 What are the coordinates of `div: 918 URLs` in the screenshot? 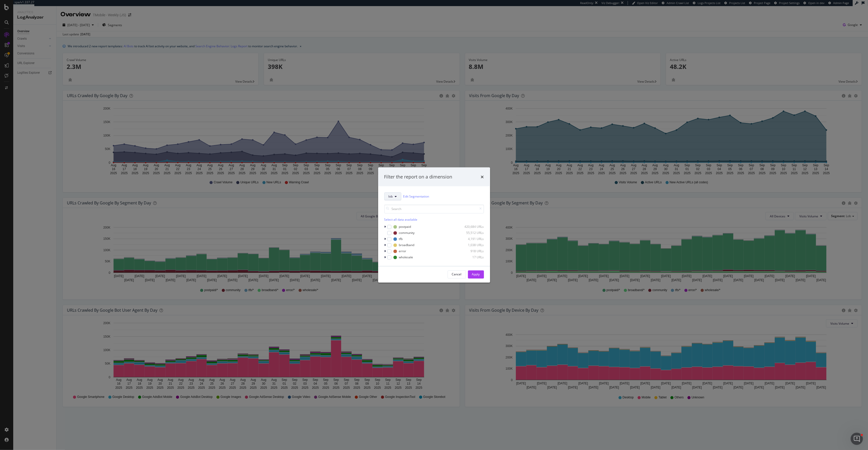 It's located at (472, 251).